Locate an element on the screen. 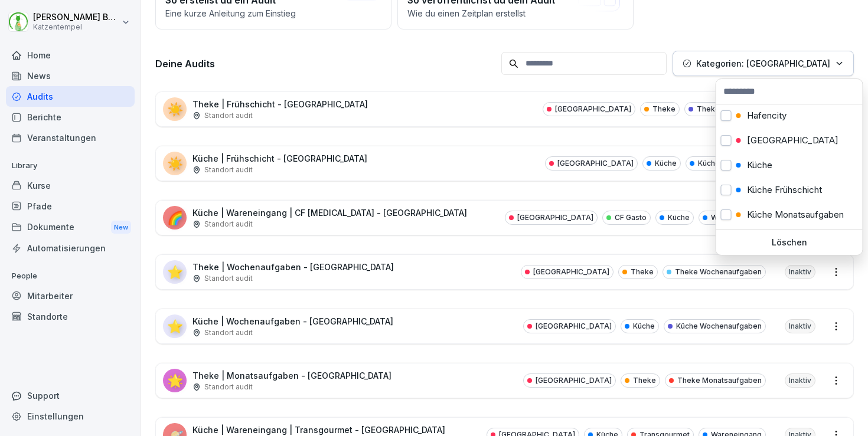  p: Küche is located at coordinates (759, 165).